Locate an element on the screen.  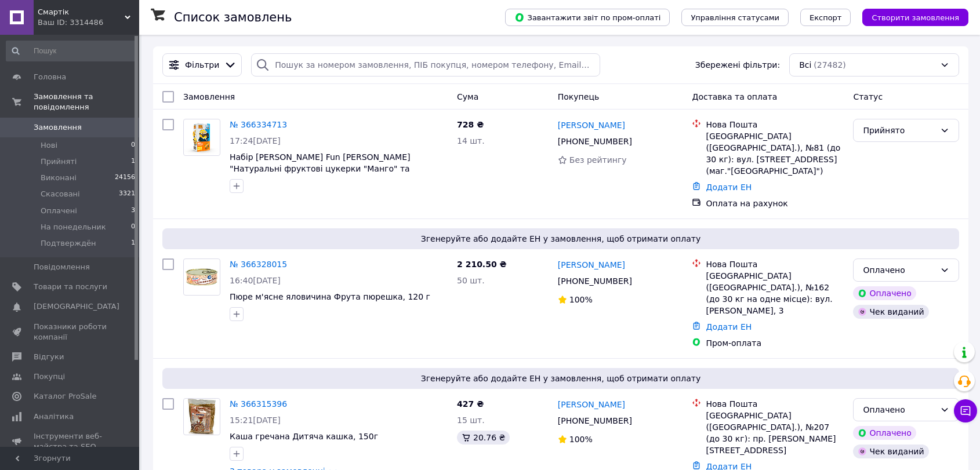
div: 20.76 ₴ is located at coordinates (483, 438).